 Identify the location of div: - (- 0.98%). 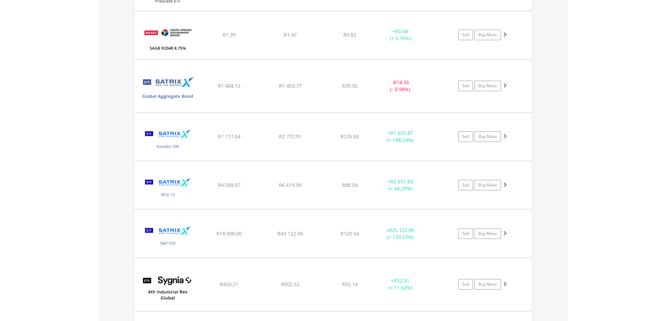
(401, 86).